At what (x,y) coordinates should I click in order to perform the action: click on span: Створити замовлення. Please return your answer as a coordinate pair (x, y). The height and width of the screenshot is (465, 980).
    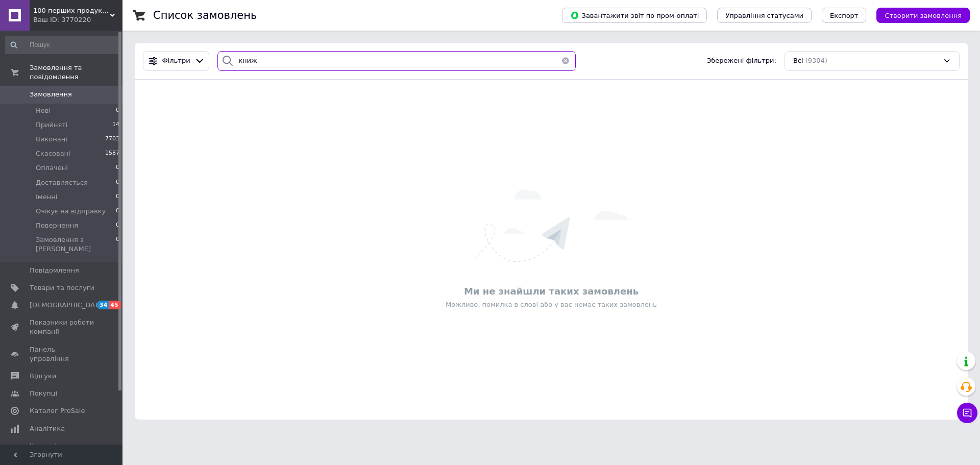
    Looking at the image, I should click on (922, 15).